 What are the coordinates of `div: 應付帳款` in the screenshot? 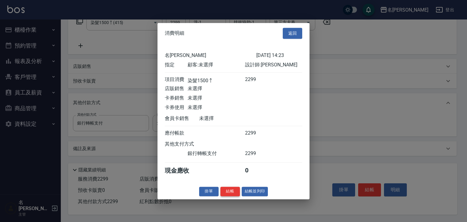 It's located at (176, 133).